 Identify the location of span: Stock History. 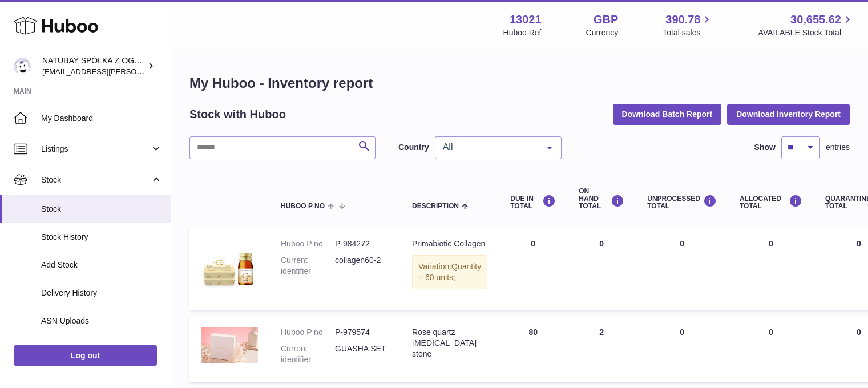
(102, 237).